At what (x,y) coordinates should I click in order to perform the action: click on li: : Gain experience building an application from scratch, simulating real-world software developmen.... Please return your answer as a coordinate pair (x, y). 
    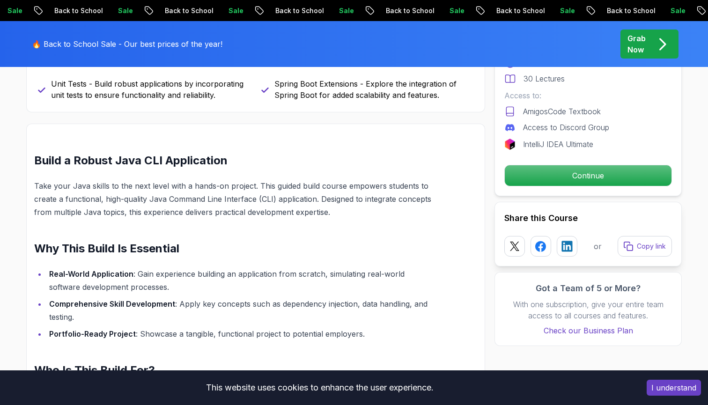
    Looking at the image, I should click on (239, 280).